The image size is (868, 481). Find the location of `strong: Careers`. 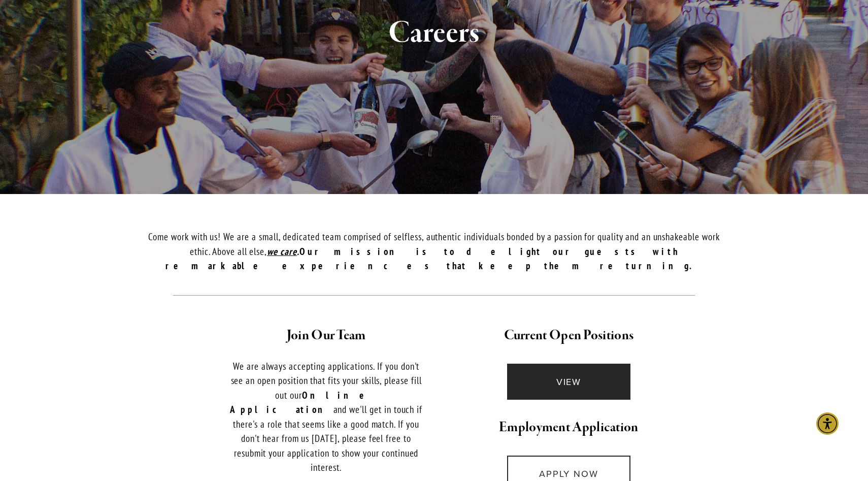

strong: Careers is located at coordinates (434, 33).